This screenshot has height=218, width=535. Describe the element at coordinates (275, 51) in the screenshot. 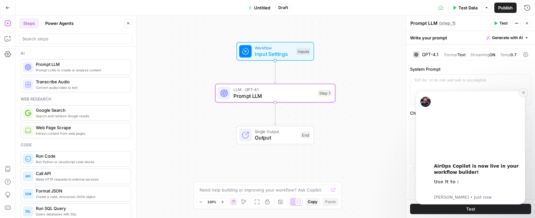

I see `div: WorkflowInput SettingsInputs` at that location.